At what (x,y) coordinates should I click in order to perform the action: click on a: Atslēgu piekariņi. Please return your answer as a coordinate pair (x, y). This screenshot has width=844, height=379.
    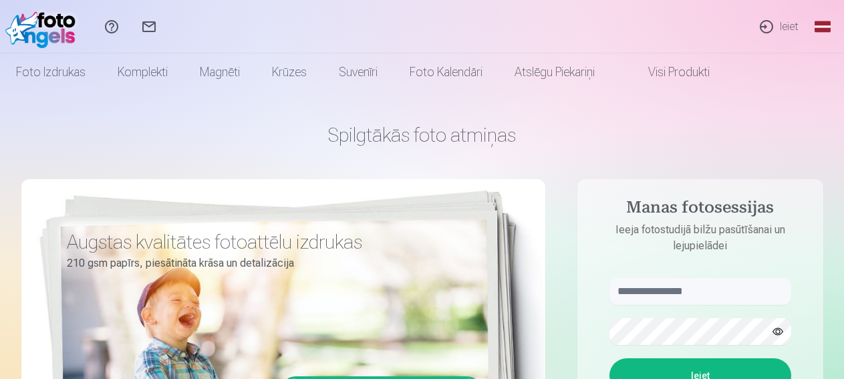
    Looking at the image, I should click on (555, 72).